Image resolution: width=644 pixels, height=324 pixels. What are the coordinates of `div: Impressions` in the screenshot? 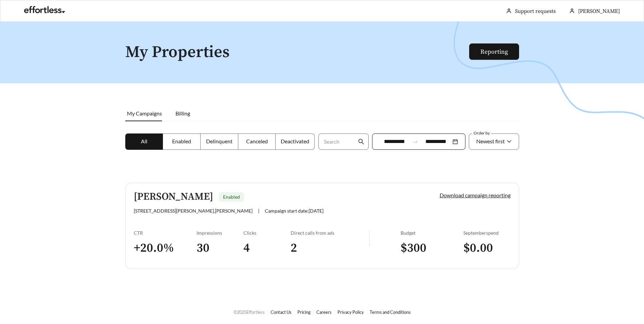 It's located at (220, 233).